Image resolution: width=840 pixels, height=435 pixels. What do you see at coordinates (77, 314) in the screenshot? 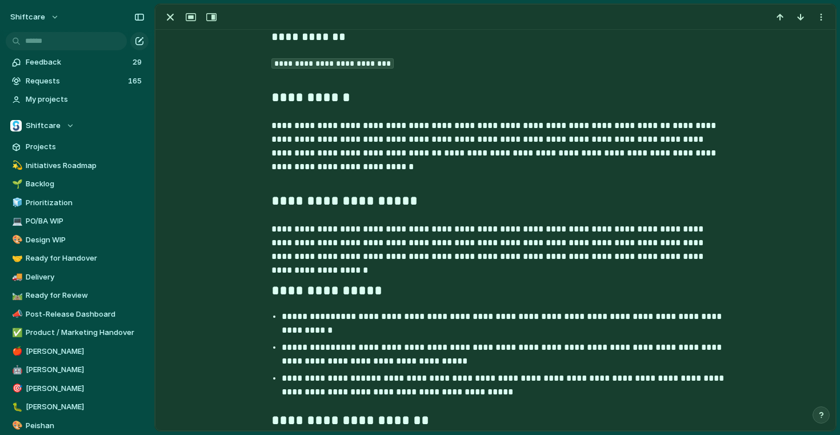
I see `div: 📣Post-Release Dashboard` at bounding box center [77, 314].